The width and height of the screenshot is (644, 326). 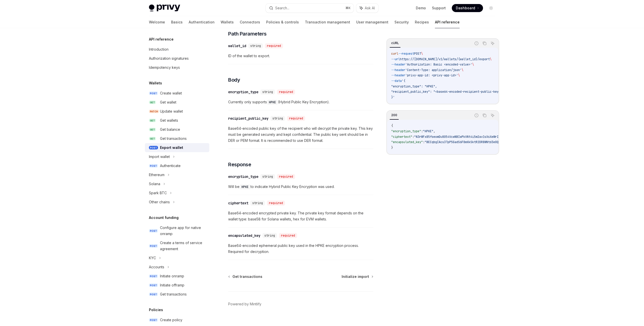 What do you see at coordinates (398, 75) in the screenshot?
I see `span: --header` at bounding box center [398, 75].